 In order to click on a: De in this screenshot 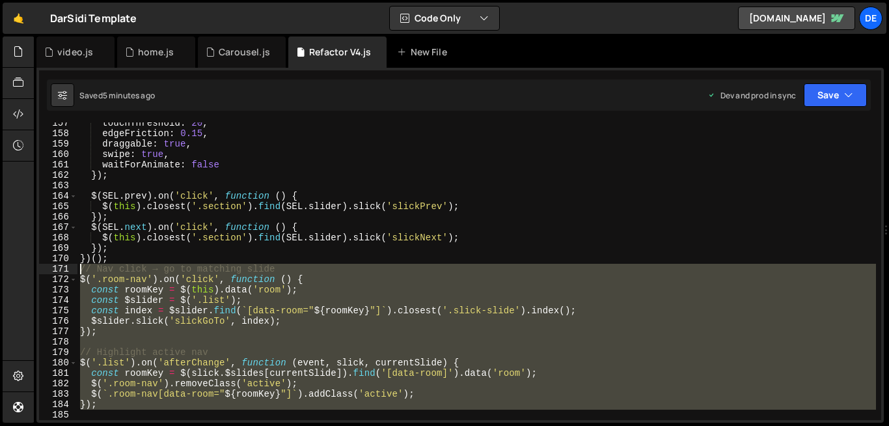, I will do `click(871, 18)`.